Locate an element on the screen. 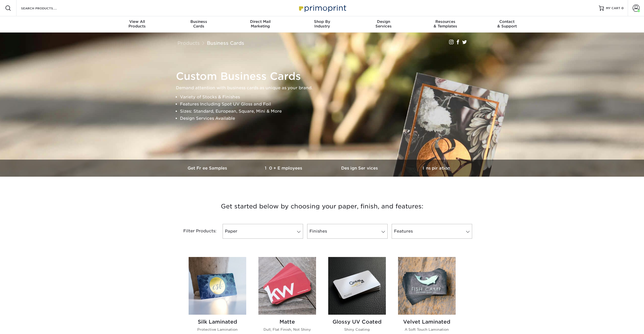 This screenshot has height=334, width=644. img: Velvet Laminated Business Cards is located at coordinates (427, 286).